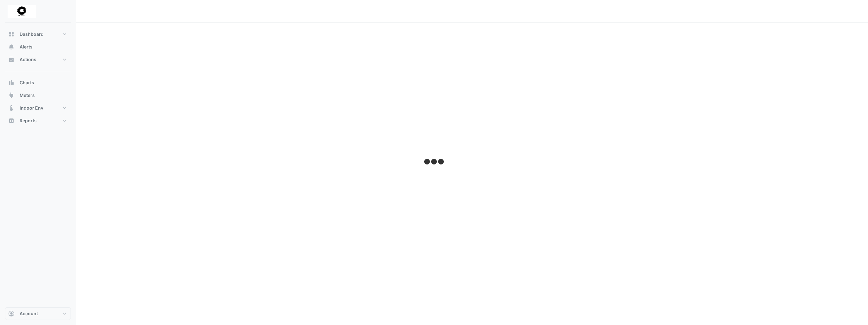 The height and width of the screenshot is (325, 868). I want to click on button: Reports, so click(38, 121).